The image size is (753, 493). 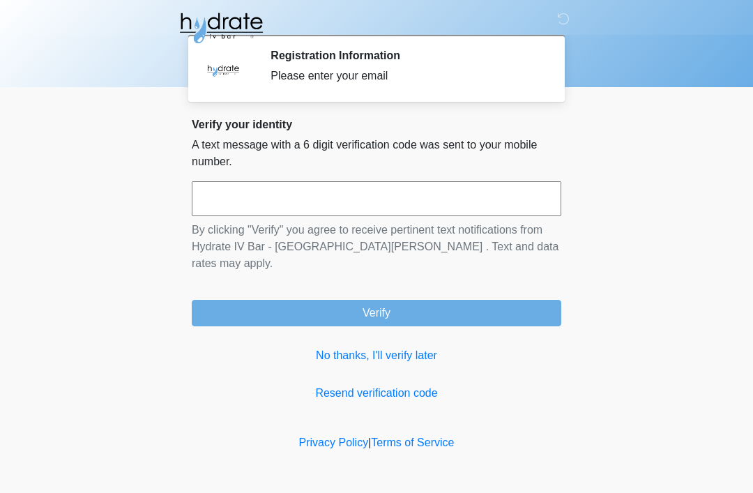 I want to click on a: No thanks, I'll verify later, so click(x=376, y=355).